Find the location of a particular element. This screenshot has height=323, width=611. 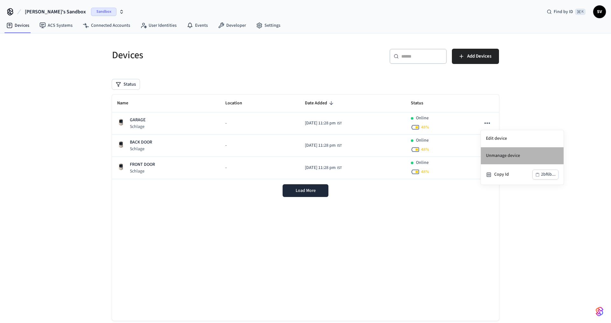

li: Unmanage device is located at coordinates (522, 156).